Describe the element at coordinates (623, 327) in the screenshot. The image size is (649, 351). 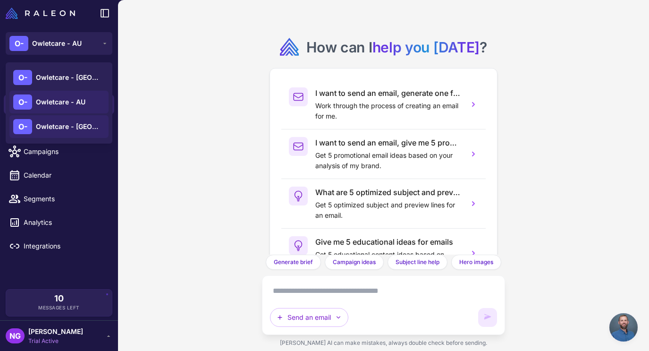
I see `a: Open chat` at that location.